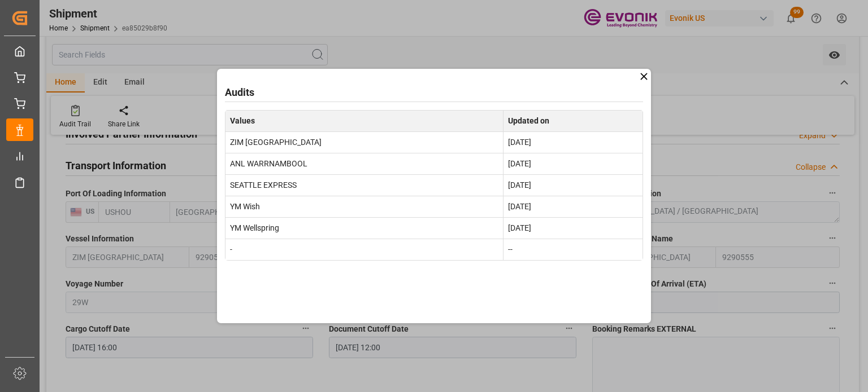 The width and height of the screenshot is (868, 392). Describe the element at coordinates (364, 228) in the screenshot. I see `td: YM Wellspring` at that location.